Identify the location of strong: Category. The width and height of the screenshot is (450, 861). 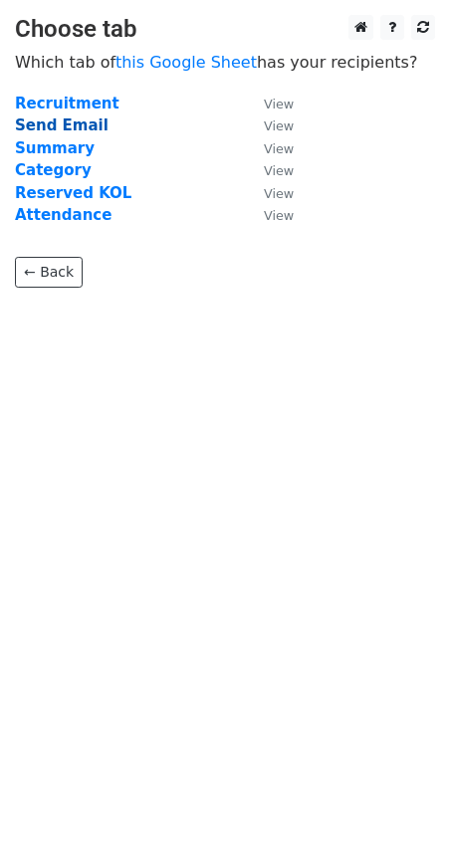
(53, 170).